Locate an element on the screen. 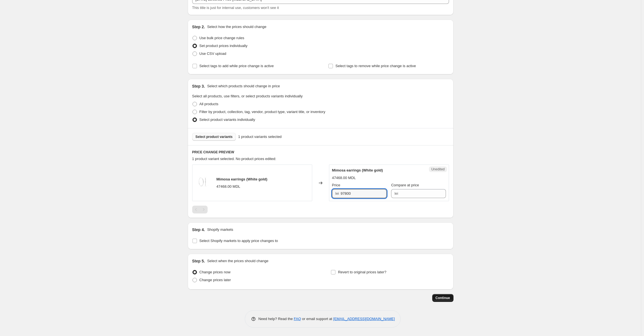 This screenshot has height=336, width=644. span: 1 product variants selected is located at coordinates (259, 137).